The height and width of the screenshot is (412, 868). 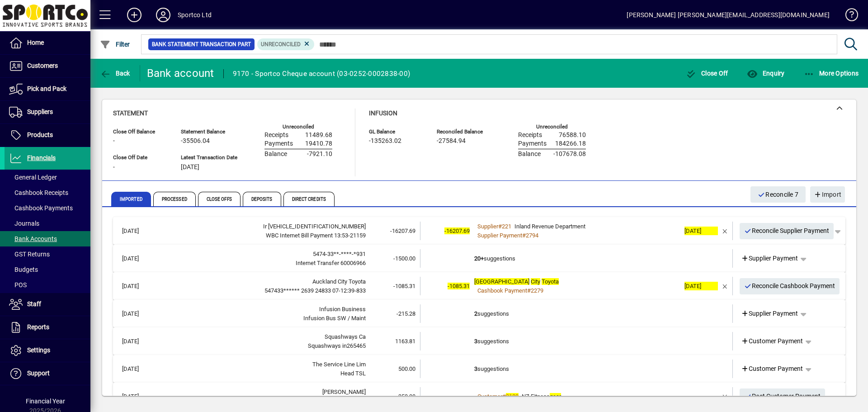 What do you see at coordinates (570, 154) in the screenshot?
I see `span: -107678.08` at bounding box center [570, 154].